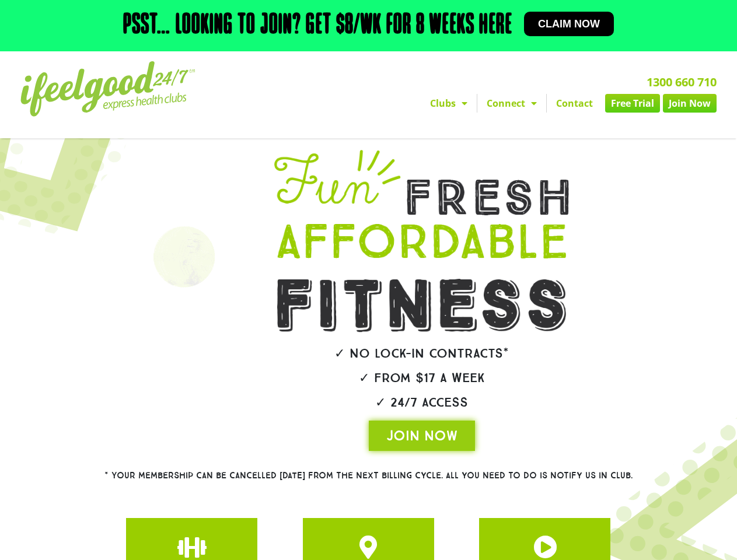 Image resolution: width=737 pixels, height=560 pixels. Describe the element at coordinates (317, 26) in the screenshot. I see `h2: Psst… Looking to join? Get $8/wk for 8 weeks here` at that location.